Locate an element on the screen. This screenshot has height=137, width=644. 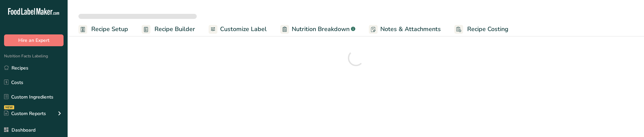
a: Recipe Setup is located at coordinates (103, 29).